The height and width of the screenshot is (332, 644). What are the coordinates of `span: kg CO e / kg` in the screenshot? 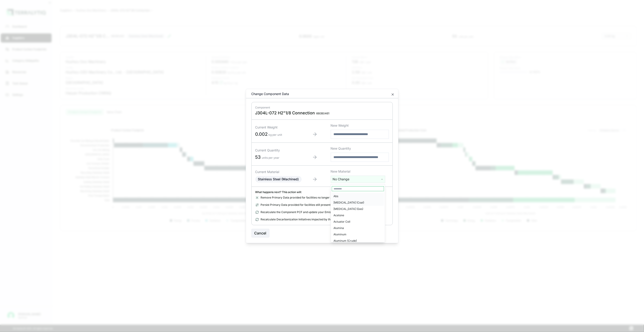 It's located at (231, 83).